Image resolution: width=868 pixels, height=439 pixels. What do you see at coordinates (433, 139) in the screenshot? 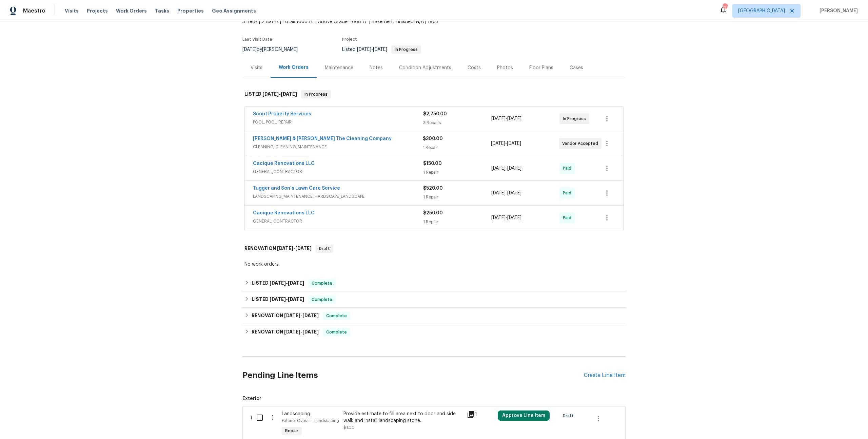
I see `span: $300.00` at bounding box center [433, 139].